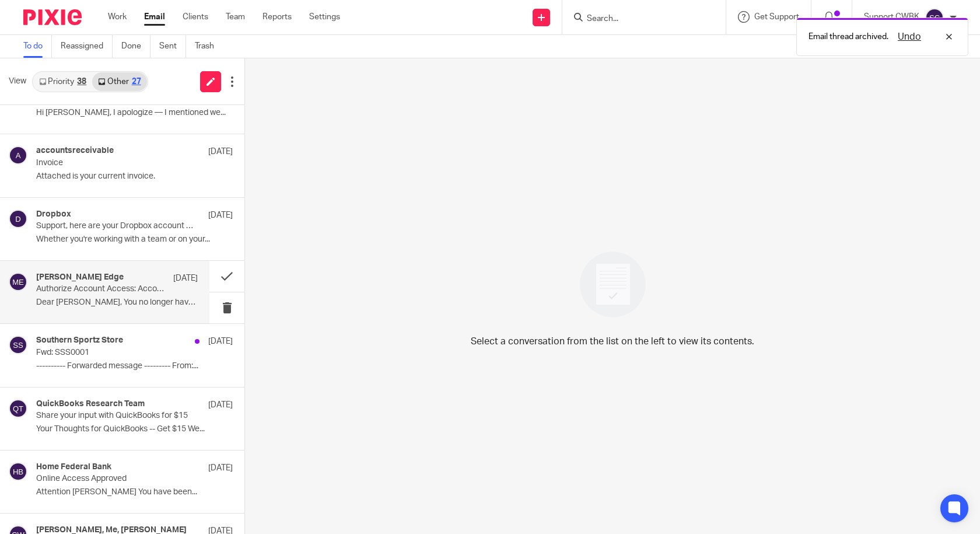  What do you see at coordinates (134, 429) in the screenshot?
I see `p: Your Thoughts for QuickBooks -- Get $15 We...` at bounding box center [134, 429].